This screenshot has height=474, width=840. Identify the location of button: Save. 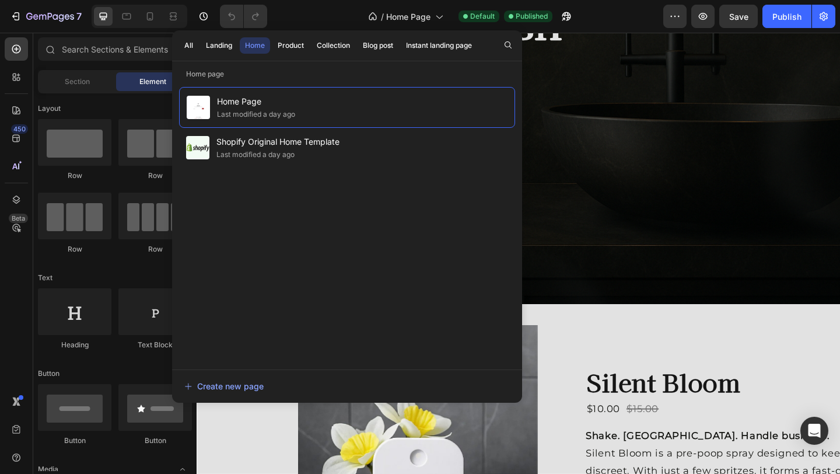
(739, 16).